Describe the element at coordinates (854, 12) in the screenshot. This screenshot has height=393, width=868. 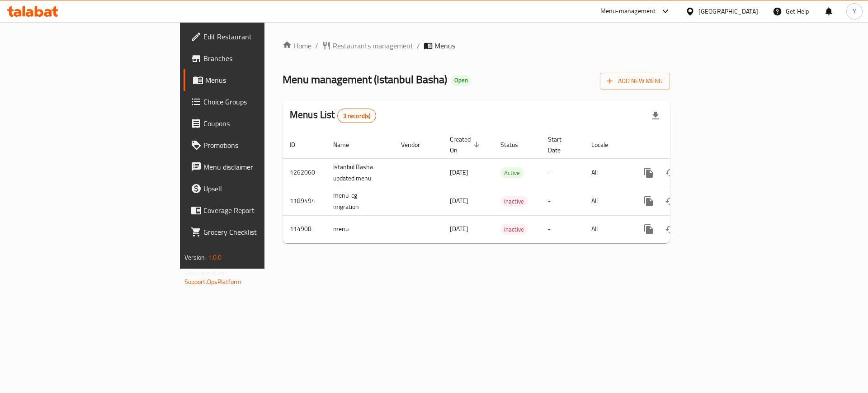
I see `span: Y` at that location.